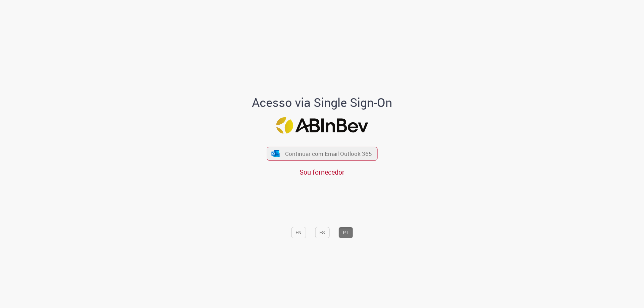 The width and height of the screenshot is (644, 308). Describe the element at coordinates (276, 153) in the screenshot. I see `img: ícone Azure/Microsoft 360` at that location.